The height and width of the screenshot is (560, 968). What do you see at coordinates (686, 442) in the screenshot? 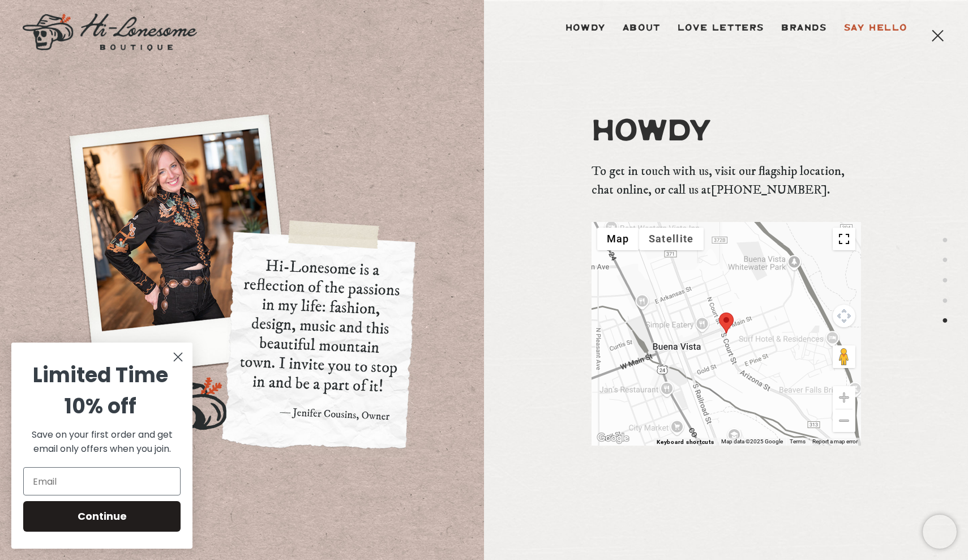
I see `button: Keyboard shortcuts` at bounding box center [686, 442].